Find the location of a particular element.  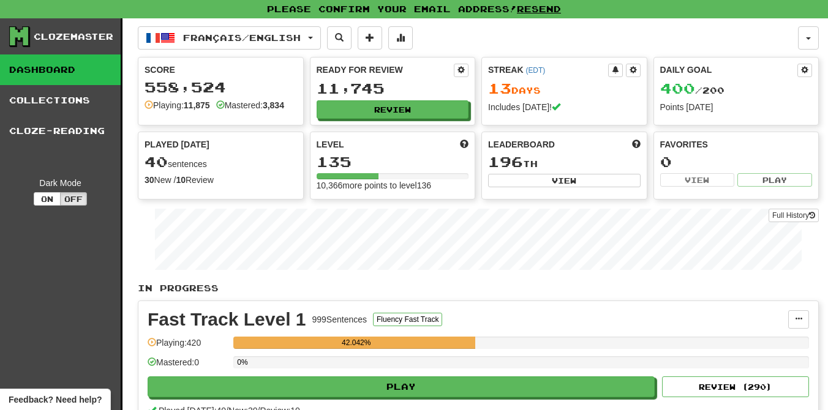

div: 10,366 more points to level 136 is located at coordinates (393, 186).